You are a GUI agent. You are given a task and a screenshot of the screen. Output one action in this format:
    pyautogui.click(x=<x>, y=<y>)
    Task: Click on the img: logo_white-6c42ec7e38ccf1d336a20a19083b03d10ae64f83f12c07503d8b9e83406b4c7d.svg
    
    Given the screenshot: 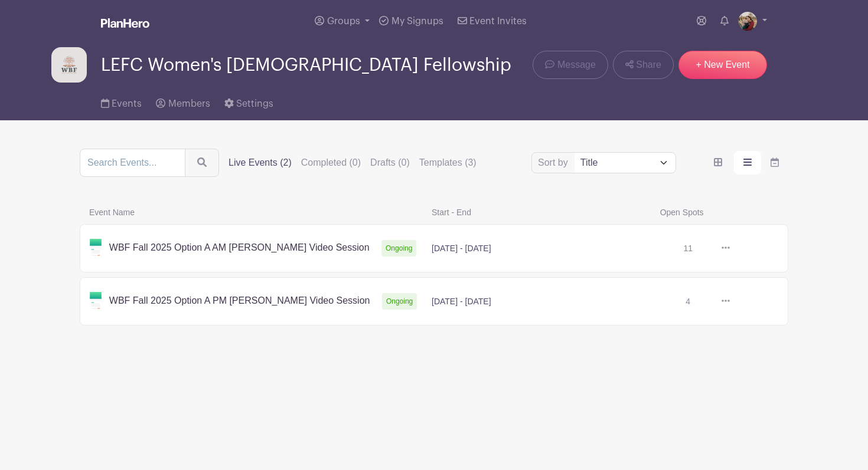 What is the action you would take?
    pyautogui.click(x=125, y=23)
    